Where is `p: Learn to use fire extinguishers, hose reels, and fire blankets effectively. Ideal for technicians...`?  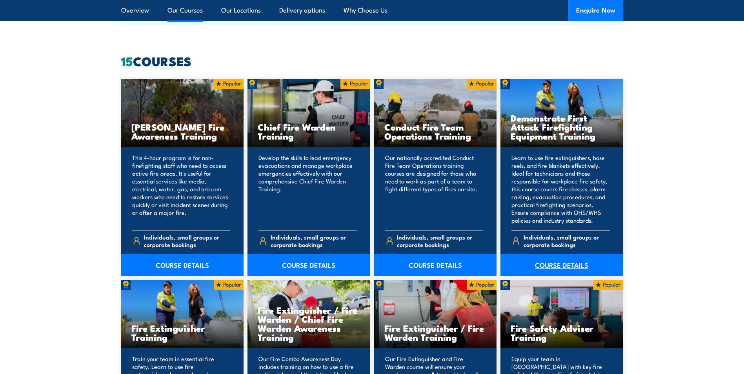 p: Learn to use fire extinguishers, hose reels, and fire blankets effectively. Ideal for technicians... is located at coordinates (561, 189).